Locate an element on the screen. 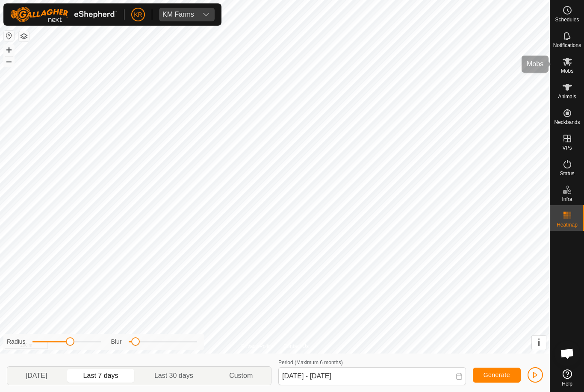  span: KR is located at coordinates (138, 14).